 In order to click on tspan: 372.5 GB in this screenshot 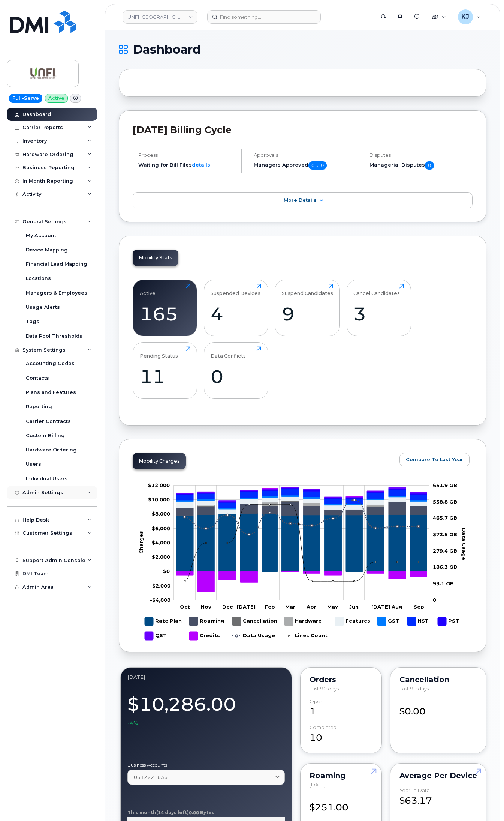, I will do `click(445, 534)`.